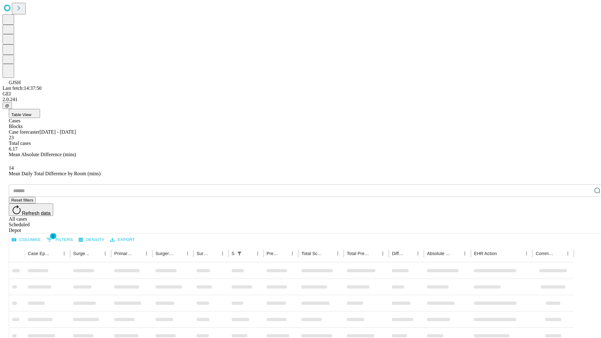 This screenshot has height=338, width=601. What do you see at coordinates (439, 254) in the screenshot?
I see `div: Absolute Difference` at bounding box center [439, 254].